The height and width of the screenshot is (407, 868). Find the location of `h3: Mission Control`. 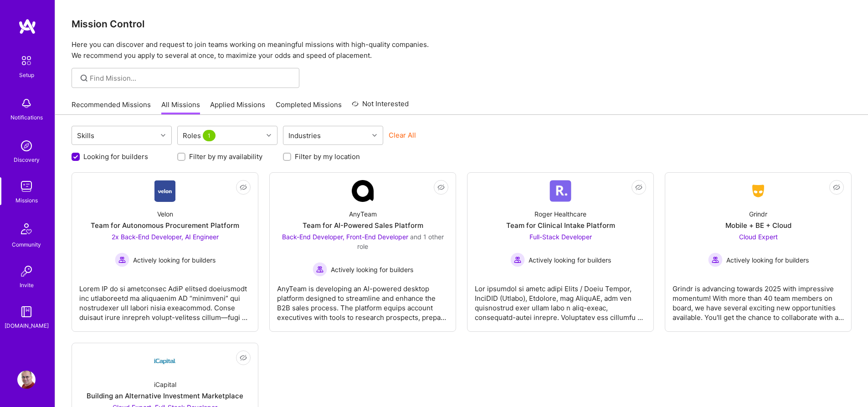

h3: Mission Control is located at coordinates (462, 24).